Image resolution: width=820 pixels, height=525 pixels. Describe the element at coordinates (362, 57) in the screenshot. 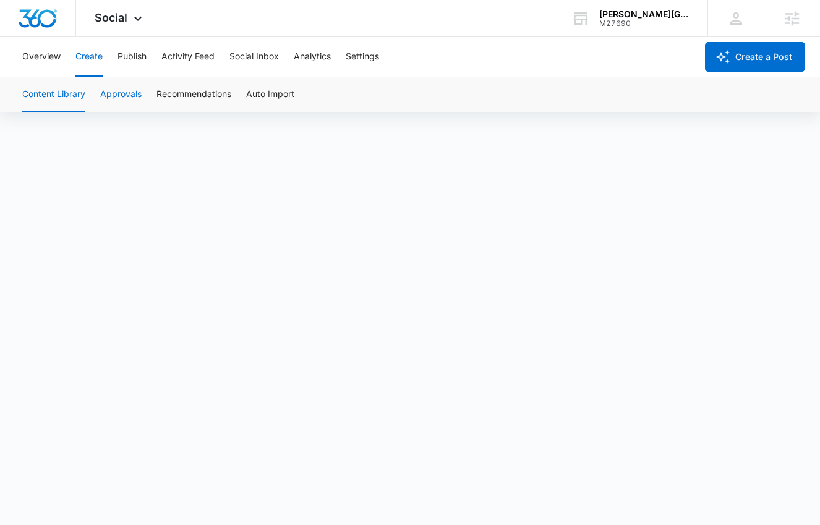

I see `button: Settings` at that location.